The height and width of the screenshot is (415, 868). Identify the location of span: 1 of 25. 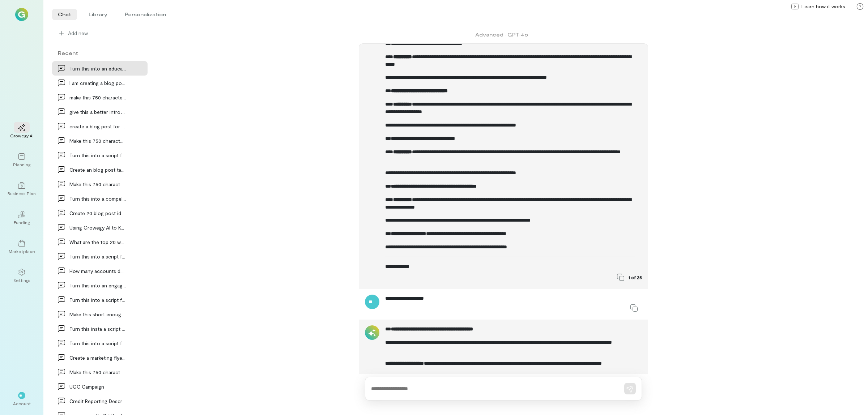
(635, 277).